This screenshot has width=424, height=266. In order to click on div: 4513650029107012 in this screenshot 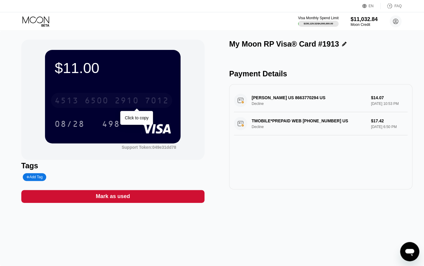, I will do `click(112, 100)`.